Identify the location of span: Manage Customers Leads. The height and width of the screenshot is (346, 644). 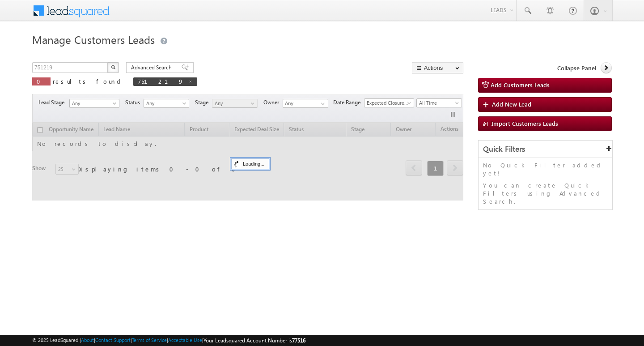
(93, 39).